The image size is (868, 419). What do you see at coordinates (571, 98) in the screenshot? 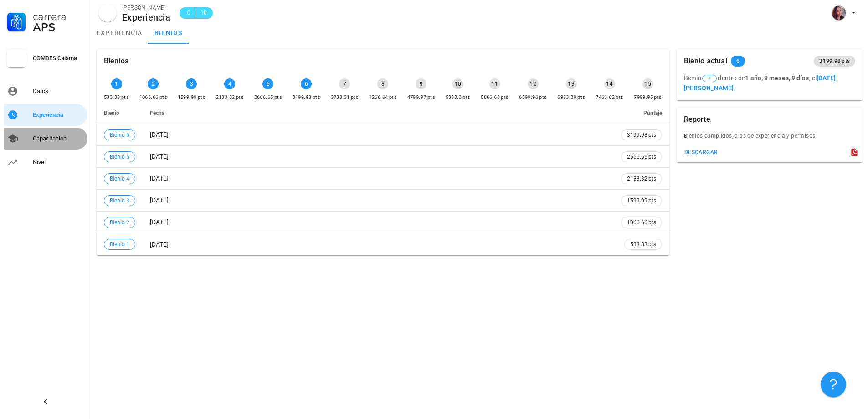
I see `div: 6933.29 pts` at bounding box center [571, 98].